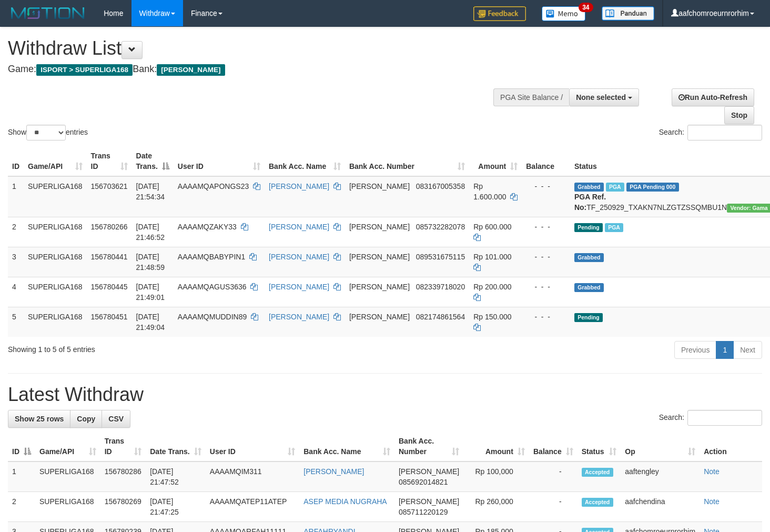 This screenshot has height=532, width=770. Describe the element at coordinates (385, 394) in the screenshot. I see `h1: Latest Withdraw` at that location.